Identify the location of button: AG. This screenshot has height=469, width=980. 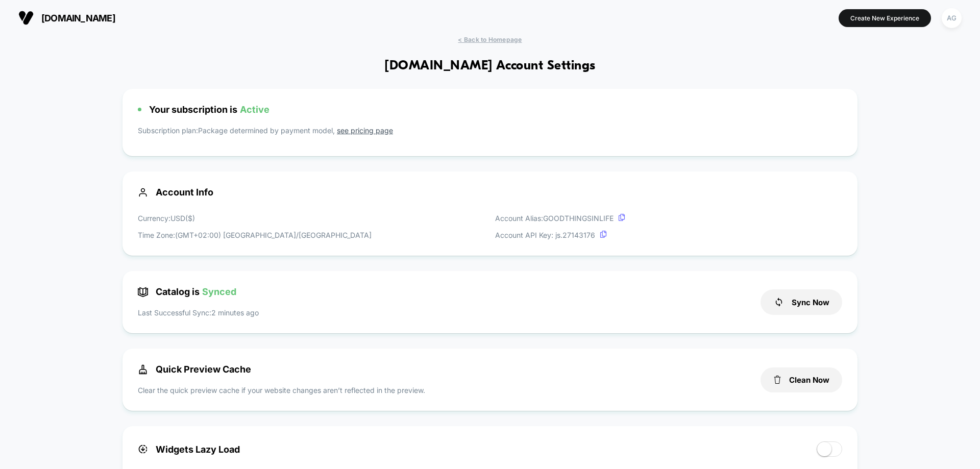
(951, 18).